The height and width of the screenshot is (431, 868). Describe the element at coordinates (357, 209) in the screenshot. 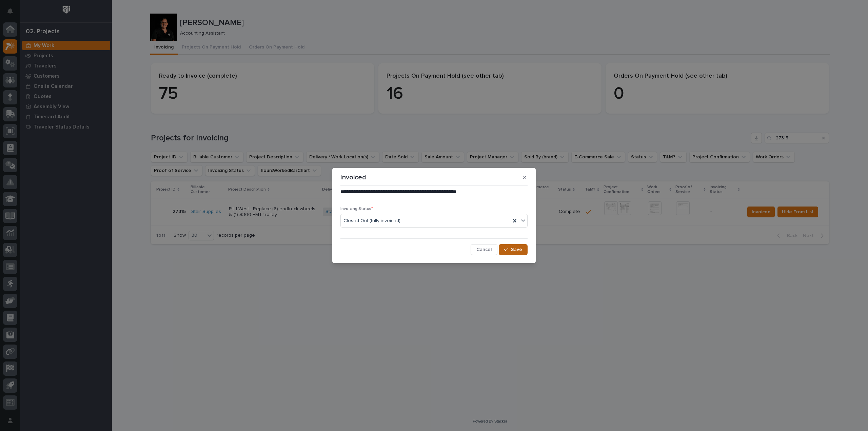

I see `span: Invoicing Status` at that location.